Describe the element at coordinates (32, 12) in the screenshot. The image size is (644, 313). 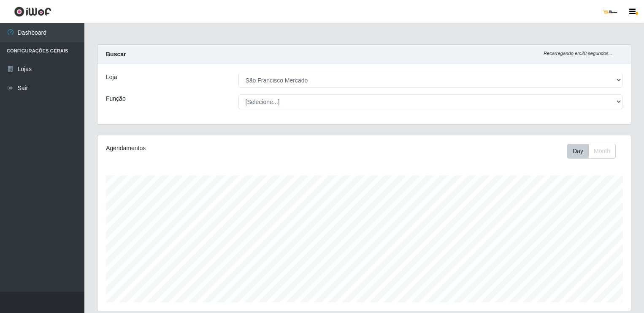
I see `img: CoreUI Logo` at that location.